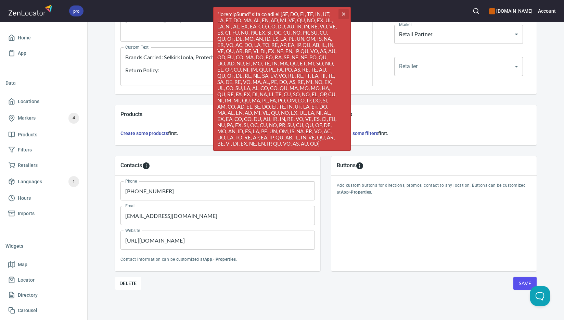 The width and height of the screenshot is (564, 320). What do you see at coordinates (547, 11) in the screenshot?
I see `button: Account` at bounding box center [547, 11].